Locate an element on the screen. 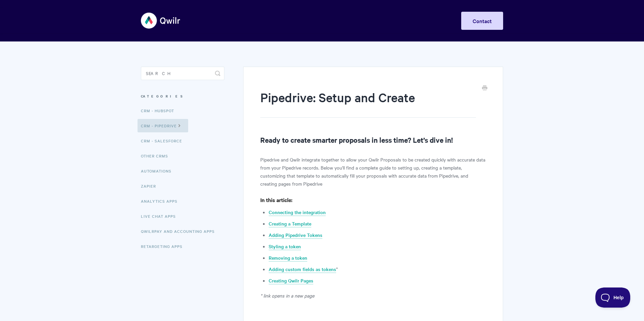 Image resolution: width=644 pixels, height=321 pixels. a: Retargeting Apps is located at coordinates (164, 246).